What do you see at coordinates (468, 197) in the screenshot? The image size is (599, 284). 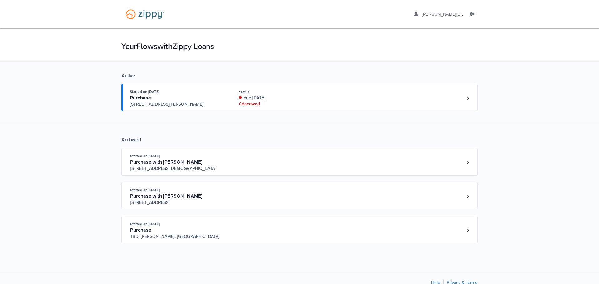 I see `a: Loan number 3993150` at bounding box center [468, 197].